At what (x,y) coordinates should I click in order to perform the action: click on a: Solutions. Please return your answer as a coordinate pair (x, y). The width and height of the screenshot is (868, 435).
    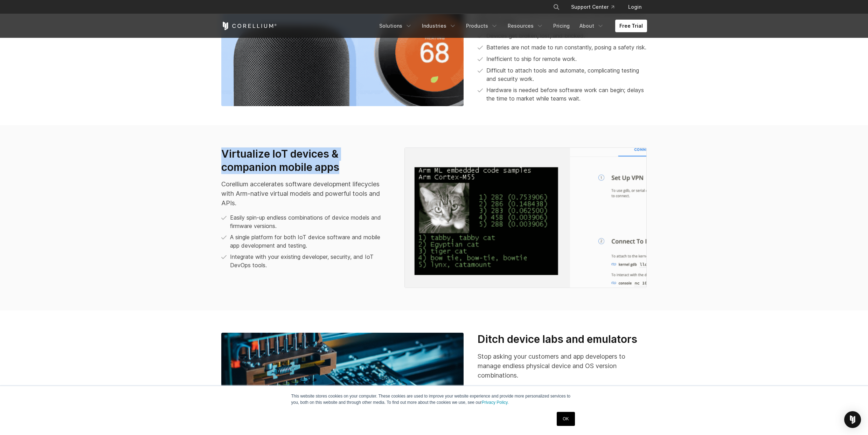
    Looking at the image, I should click on (396, 26).